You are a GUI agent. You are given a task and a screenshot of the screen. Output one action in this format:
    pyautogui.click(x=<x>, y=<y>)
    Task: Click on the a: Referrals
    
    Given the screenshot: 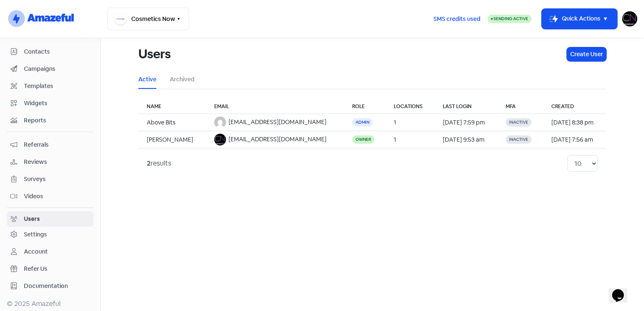 What is the action you would take?
    pyautogui.click(x=50, y=145)
    